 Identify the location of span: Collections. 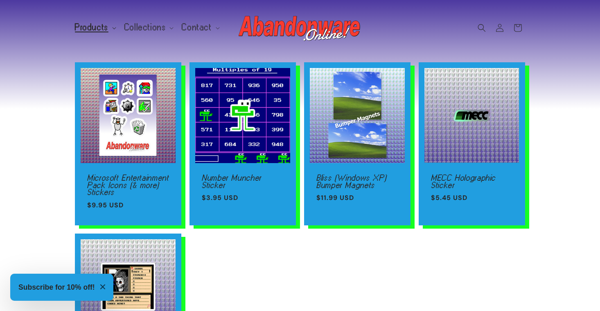
(145, 27).